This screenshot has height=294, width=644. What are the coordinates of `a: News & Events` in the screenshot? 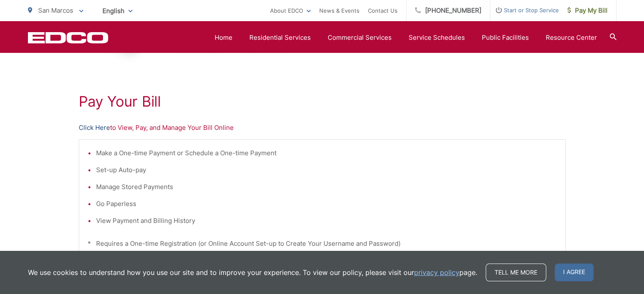 It's located at (339, 10).